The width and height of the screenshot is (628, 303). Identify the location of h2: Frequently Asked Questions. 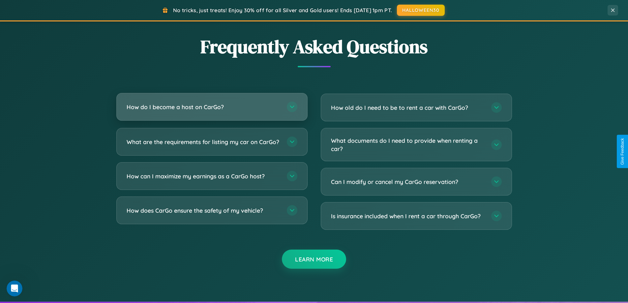
(314, 46).